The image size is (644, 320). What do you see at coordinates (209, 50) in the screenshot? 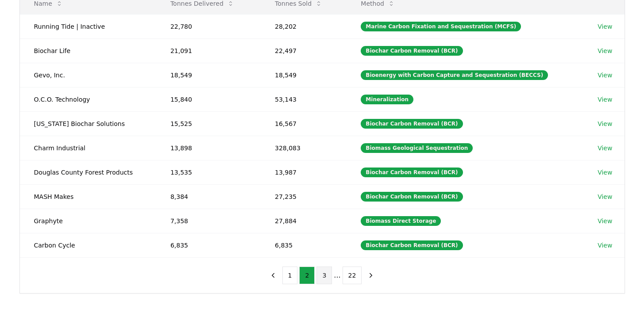
I see `td: 21,091` at bounding box center [209, 50].